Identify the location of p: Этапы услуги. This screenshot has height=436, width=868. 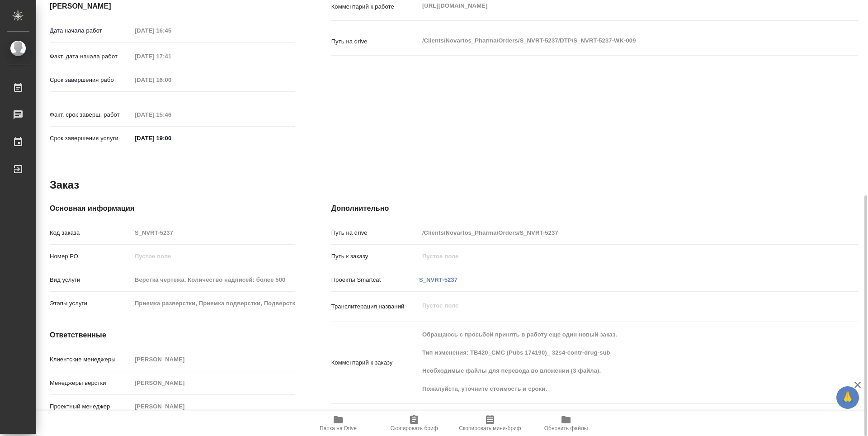
(91, 303).